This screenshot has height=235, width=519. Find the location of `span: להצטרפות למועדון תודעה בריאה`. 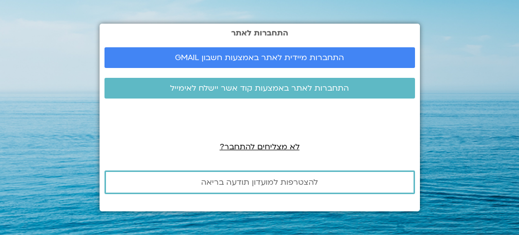

span: להצטרפות למועדון תודעה בריאה is located at coordinates (259, 182).